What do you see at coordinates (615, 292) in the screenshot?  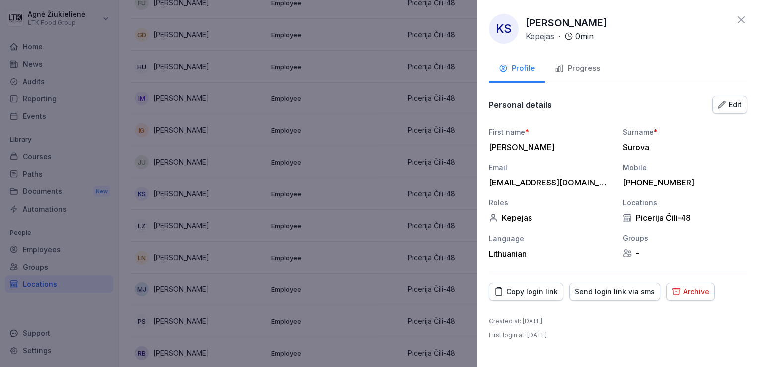 I see `div: Send login link via sms` at bounding box center [615, 292].